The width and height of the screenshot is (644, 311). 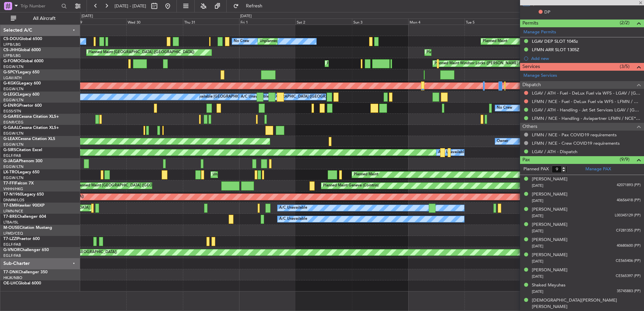 I want to click on a: G-SPCYLegacy 650, so click(x=21, y=73).